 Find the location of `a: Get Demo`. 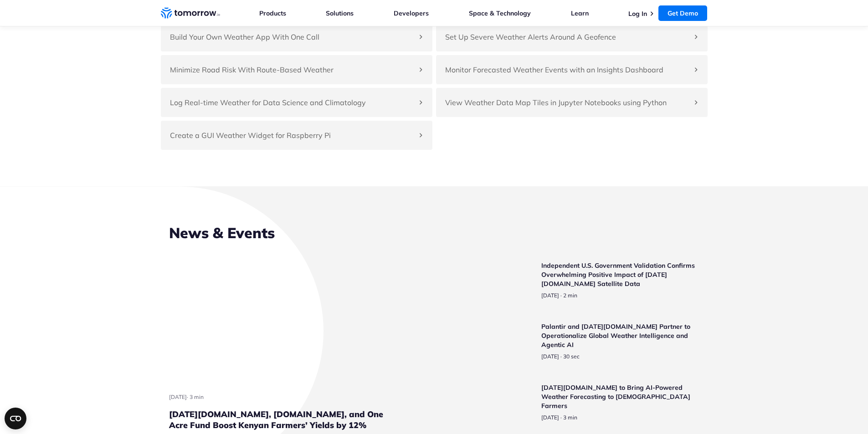

a: Get Demo is located at coordinates (683, 13).